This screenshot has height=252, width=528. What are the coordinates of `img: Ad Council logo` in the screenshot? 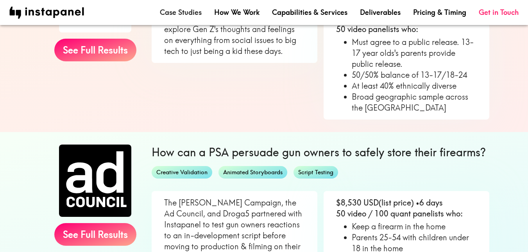 It's located at (95, 181).